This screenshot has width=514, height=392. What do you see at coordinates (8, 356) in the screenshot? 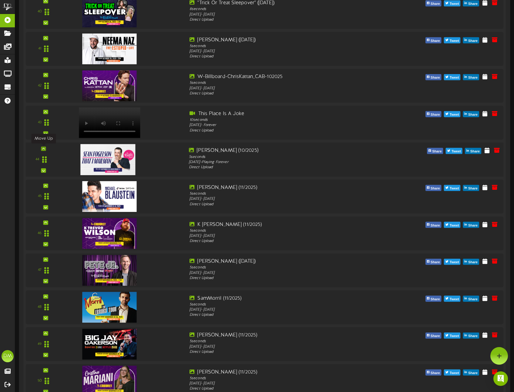
I see `div: DM` at bounding box center [8, 356].